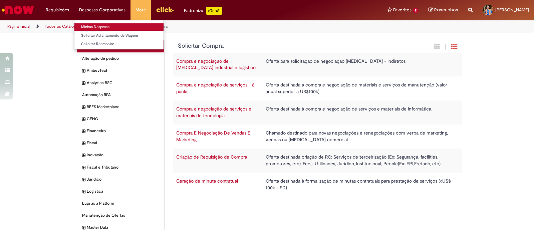 The width and height of the screenshot is (534, 230). I want to click on span: Automação RPA, so click(120, 95).